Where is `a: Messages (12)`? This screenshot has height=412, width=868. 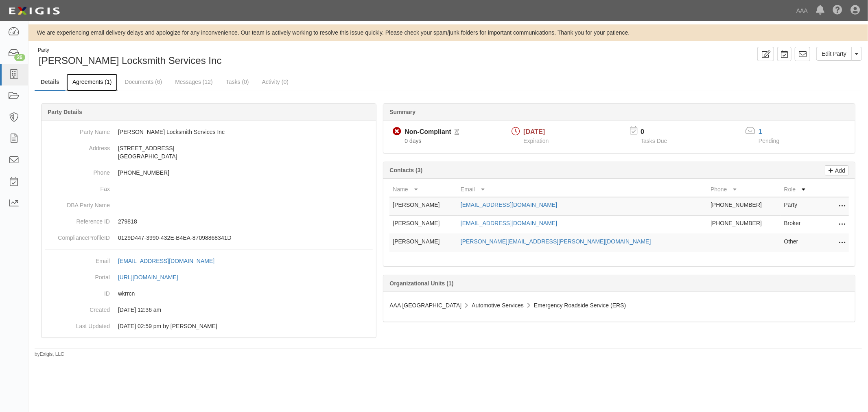
a: Messages (12) is located at coordinates (194, 82).